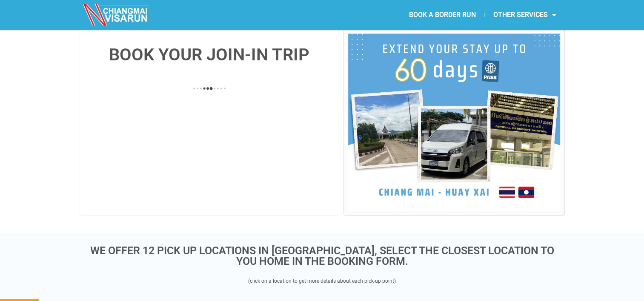 The width and height of the screenshot is (644, 301). Describe the element at coordinates (442, 15) in the screenshot. I see `a: BOOK A BORDER RUN` at that location.